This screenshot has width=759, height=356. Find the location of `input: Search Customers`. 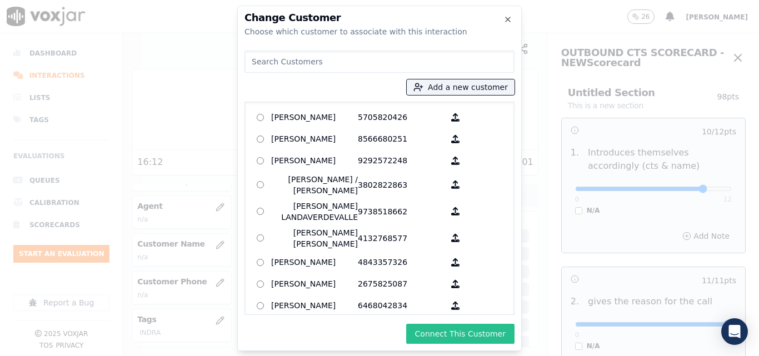

input: Search Customers is located at coordinates (379, 62).